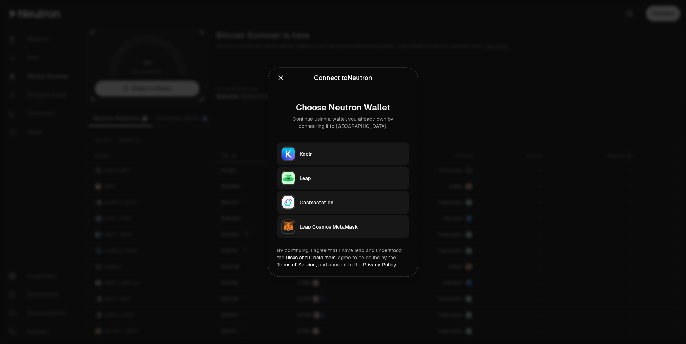  I want to click on div: Connect to Neutron, so click(343, 78).